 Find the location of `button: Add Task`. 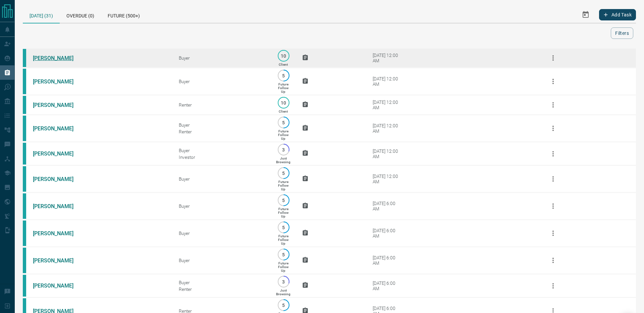

button: Add Task is located at coordinates (618, 15).